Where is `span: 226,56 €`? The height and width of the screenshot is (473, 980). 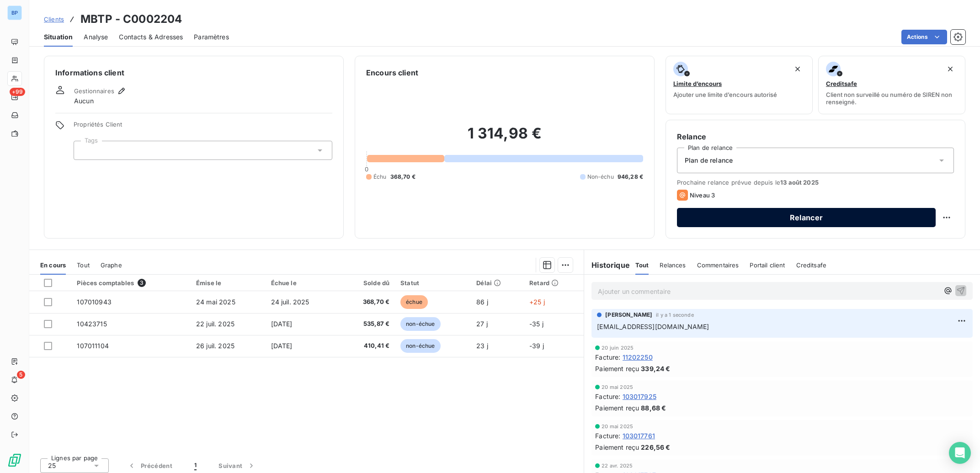 span: 226,56 € is located at coordinates (655, 447).